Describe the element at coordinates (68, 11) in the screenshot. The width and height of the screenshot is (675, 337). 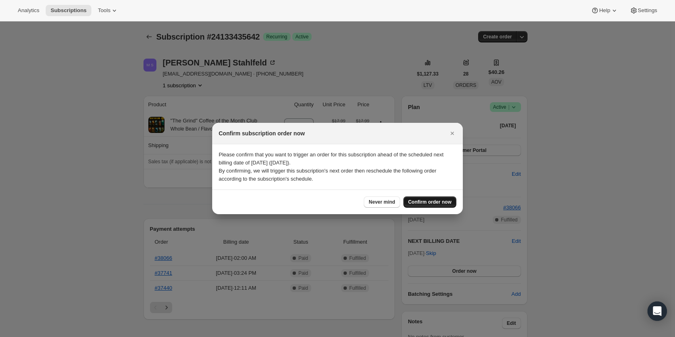
I see `button: Subscriptions` at that location.